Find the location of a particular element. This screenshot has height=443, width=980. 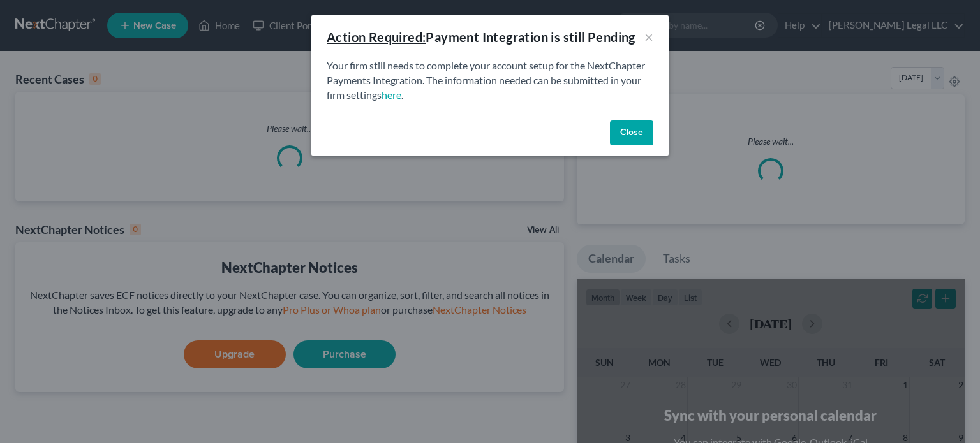

a: here is located at coordinates (391, 95).